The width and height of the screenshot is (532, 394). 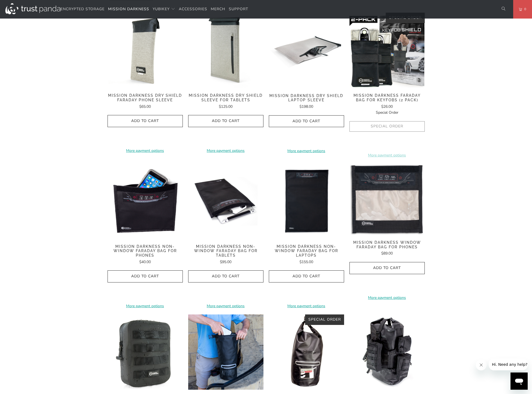 I want to click on span: Mission Darkness Dry Shield Laptop Sleeve, so click(x=307, y=98).